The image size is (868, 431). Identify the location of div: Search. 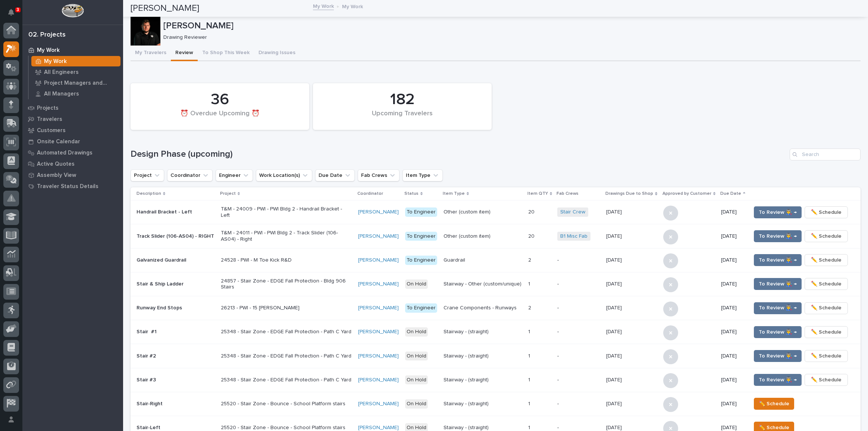
(825, 155).